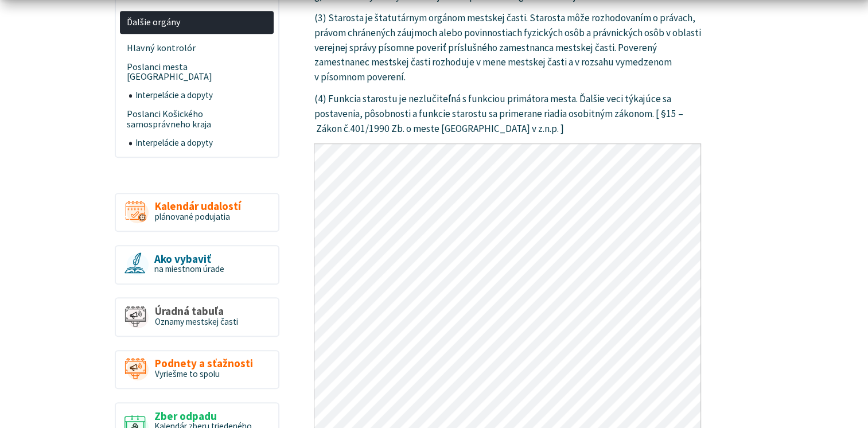 The width and height of the screenshot is (868, 428). What do you see at coordinates (197, 48) in the screenshot?
I see `a: Hlavný kontrolór` at bounding box center [197, 48].